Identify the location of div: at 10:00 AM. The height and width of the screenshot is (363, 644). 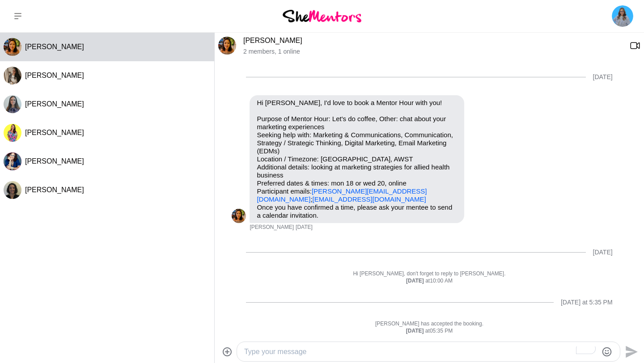
(429, 281).